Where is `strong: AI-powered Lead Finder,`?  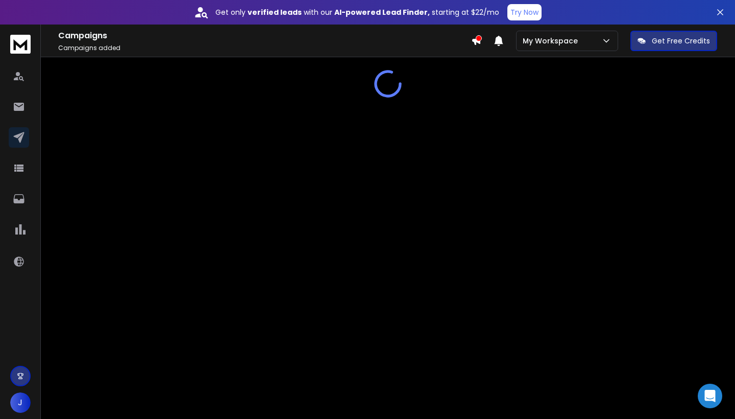 strong: AI-powered Lead Finder, is located at coordinates (382, 12).